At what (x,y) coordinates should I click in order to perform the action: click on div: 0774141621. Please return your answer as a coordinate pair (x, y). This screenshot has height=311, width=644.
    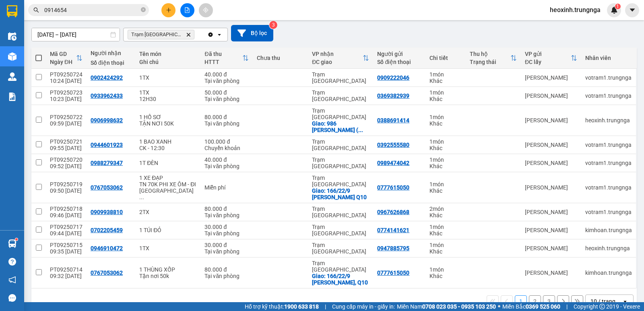
    Looking at the image, I should click on (393, 230).